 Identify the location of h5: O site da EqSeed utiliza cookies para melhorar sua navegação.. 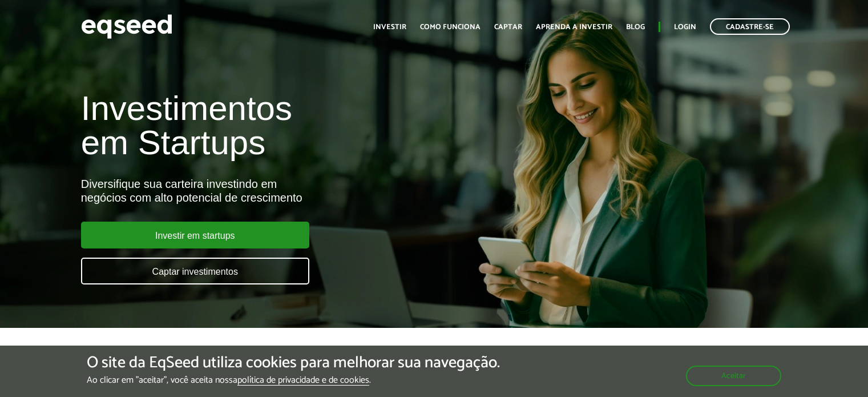
(293, 362).